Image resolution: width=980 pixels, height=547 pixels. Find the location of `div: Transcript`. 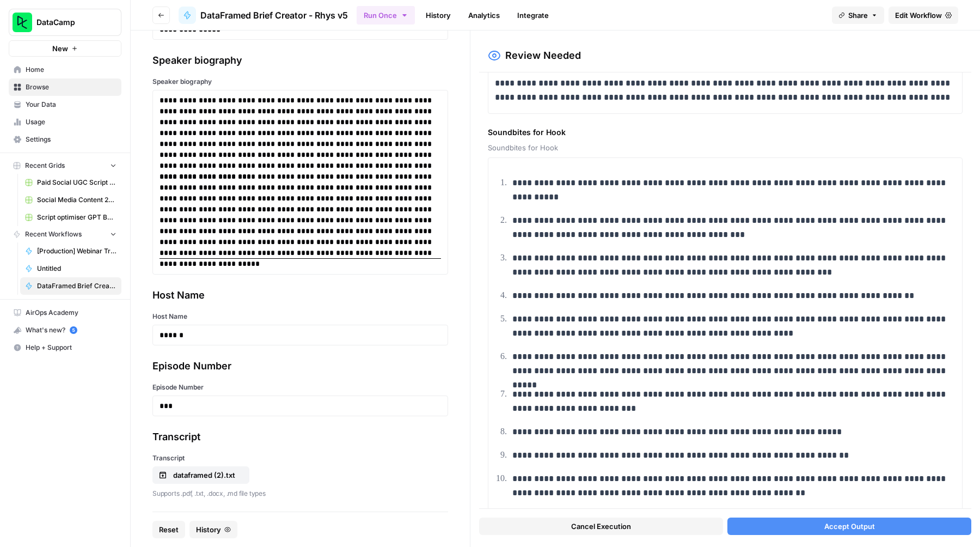

div: Transcript is located at coordinates (300, 437).